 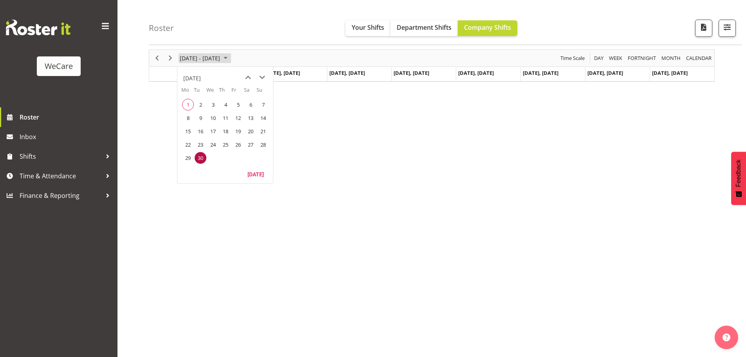 What do you see at coordinates (256, 174) in the screenshot?
I see `button: Today` at bounding box center [256, 174].